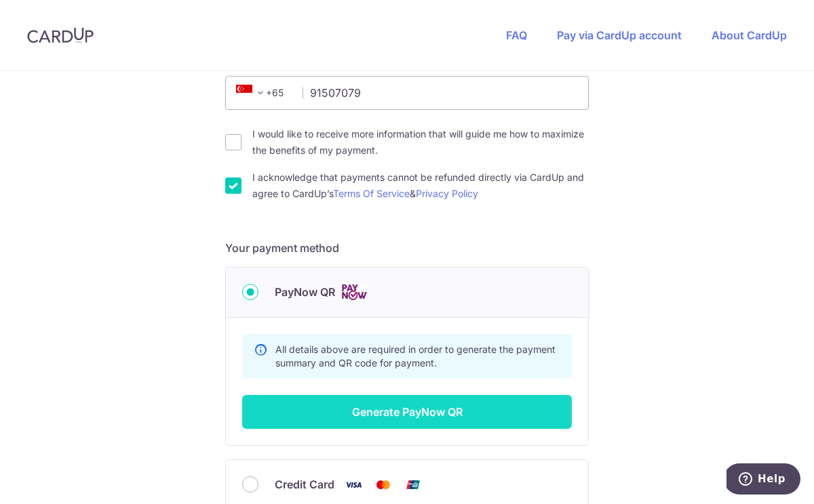  I want to click on img: Cards logo, so click(354, 292).